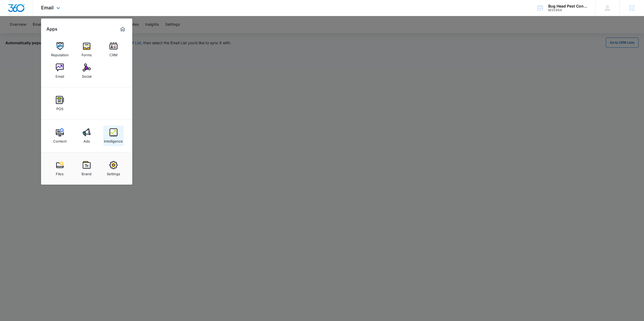 The image size is (644, 321). Describe the element at coordinates (113, 169) in the screenshot. I see `a: Settings` at that location.